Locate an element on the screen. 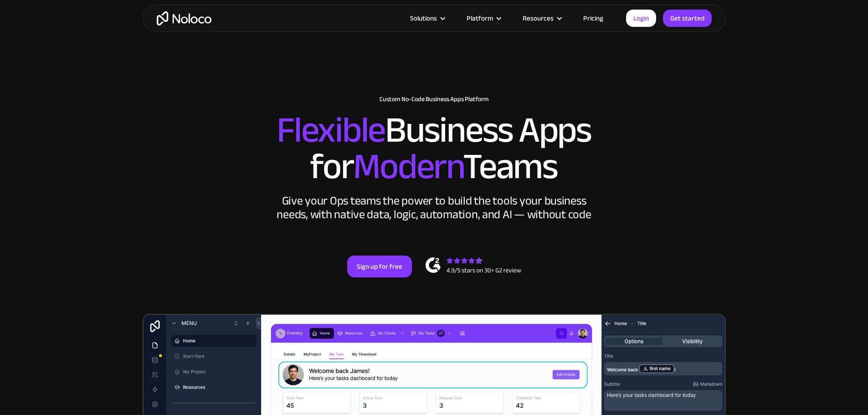  a: Login is located at coordinates (641, 18).